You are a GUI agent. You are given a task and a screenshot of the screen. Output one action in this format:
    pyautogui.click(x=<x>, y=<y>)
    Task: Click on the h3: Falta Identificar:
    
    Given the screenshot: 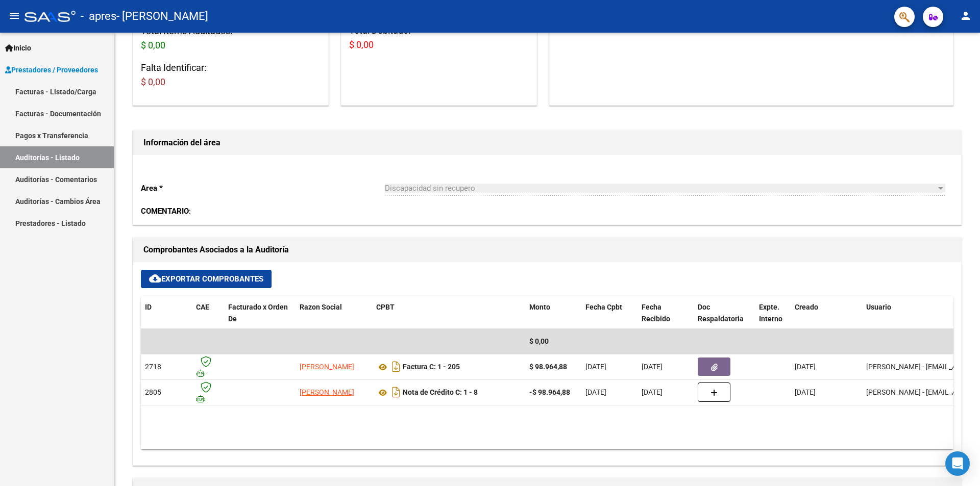 What is the action you would take?
    pyautogui.click(x=231, y=75)
    